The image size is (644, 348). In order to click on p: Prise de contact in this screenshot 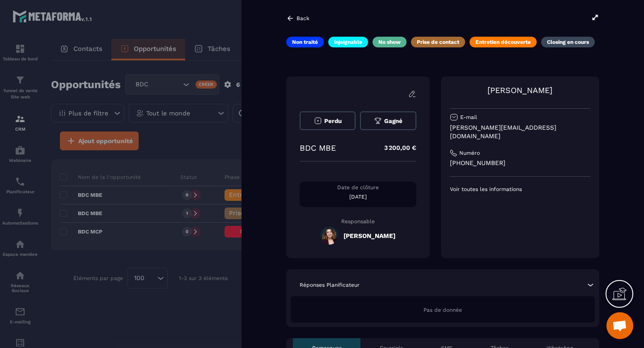, I will do `click(438, 42)`.